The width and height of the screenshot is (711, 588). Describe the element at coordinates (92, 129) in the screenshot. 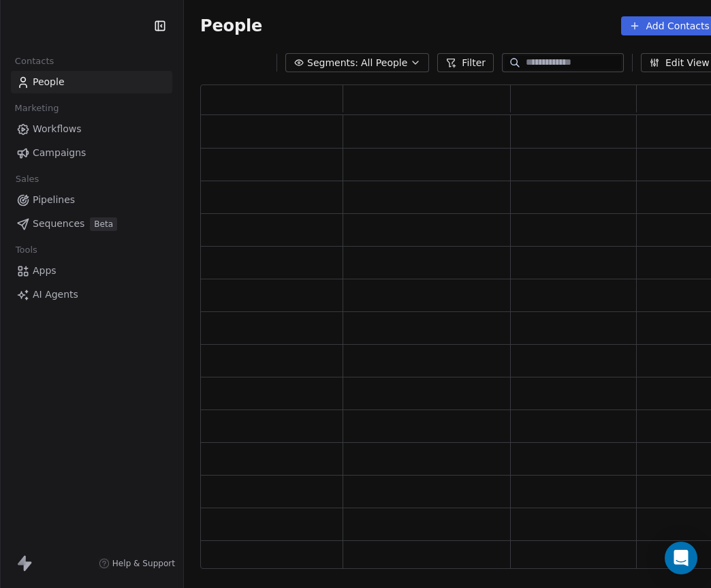

I see `a: Workflows` at that location.